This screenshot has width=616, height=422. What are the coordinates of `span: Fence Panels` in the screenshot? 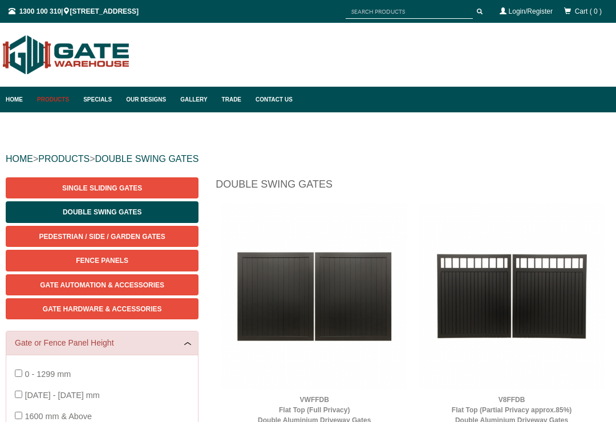 It's located at (102, 261).